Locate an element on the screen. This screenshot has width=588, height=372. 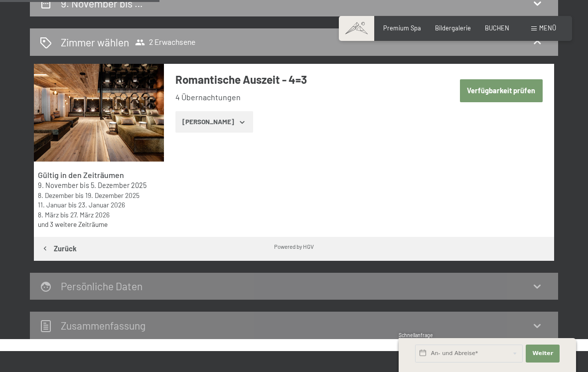
span: Bildergalerie is located at coordinates (453, 28).